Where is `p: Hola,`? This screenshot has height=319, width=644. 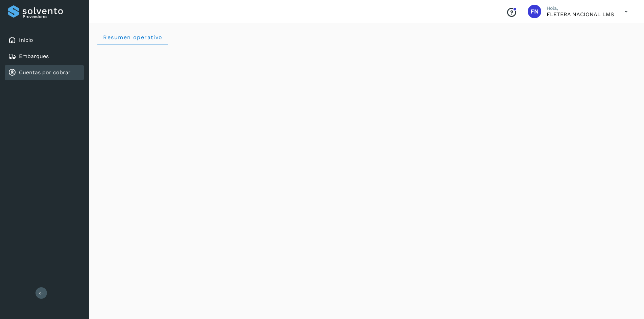 p: Hola, is located at coordinates (580, 8).